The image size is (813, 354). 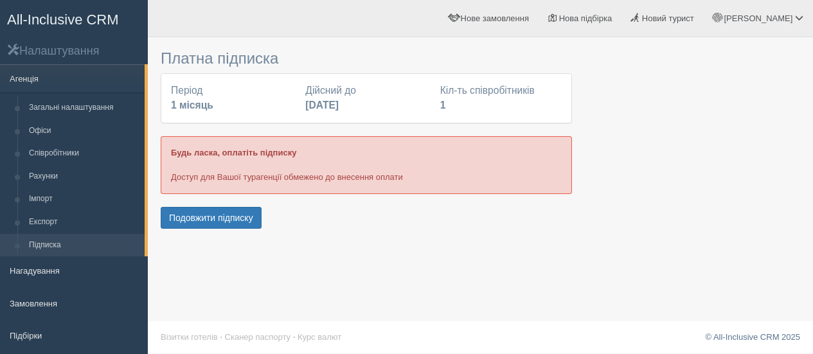 I want to click on div: Період, so click(x=231, y=98).